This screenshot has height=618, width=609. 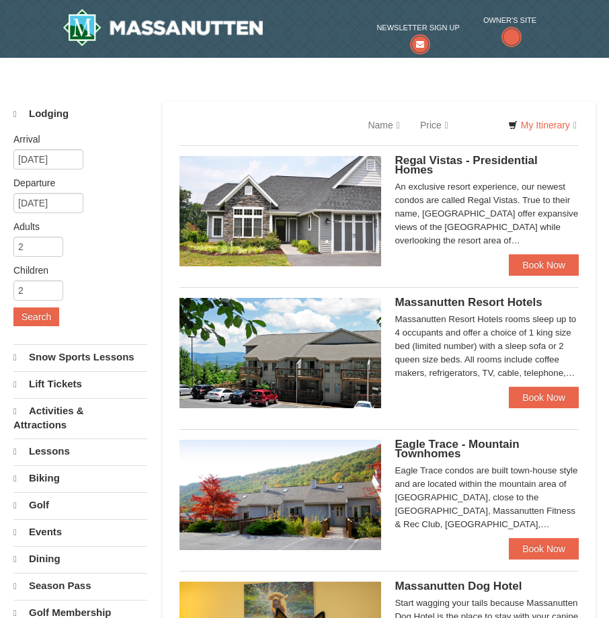 What do you see at coordinates (466, 165) in the screenshot?
I see `span: Regal Vistas - Presidential Homes` at bounding box center [466, 165].